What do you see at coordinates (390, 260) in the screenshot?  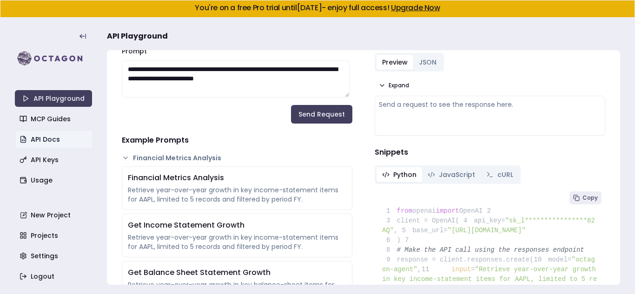 I see `span: 9` at bounding box center [390, 260].